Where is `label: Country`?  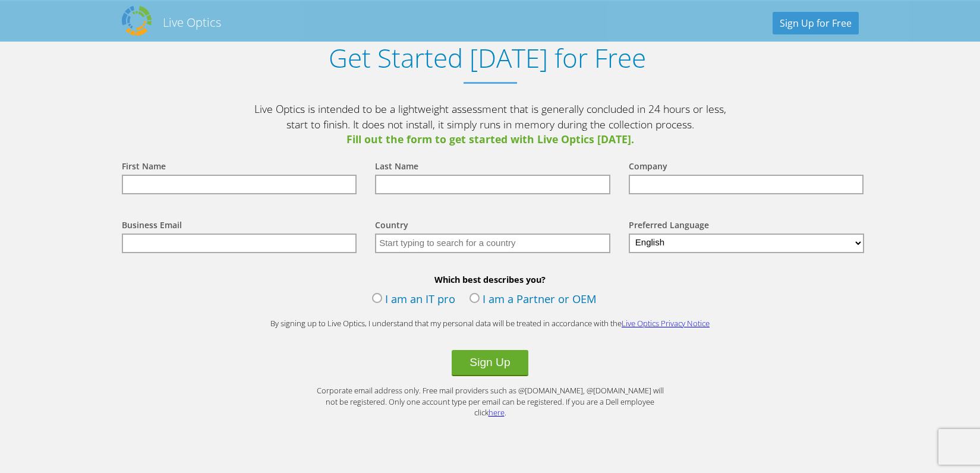
label: Country is located at coordinates (391, 227).